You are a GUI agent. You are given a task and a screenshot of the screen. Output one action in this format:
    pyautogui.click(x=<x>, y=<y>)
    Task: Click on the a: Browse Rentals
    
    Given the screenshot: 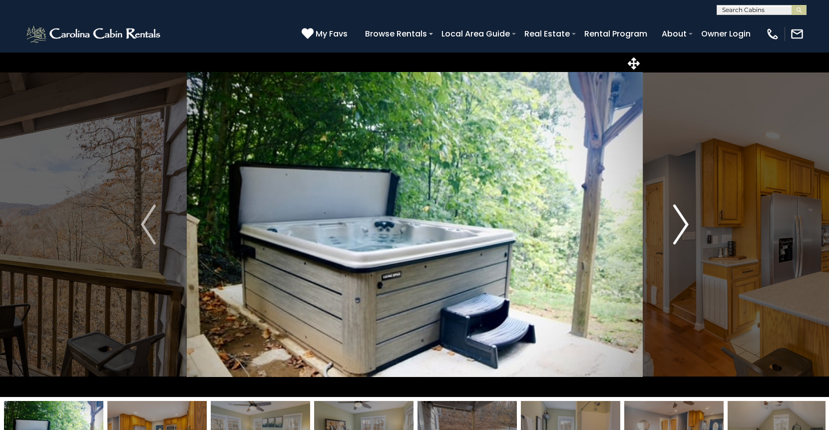 What is the action you would take?
    pyautogui.click(x=396, y=33)
    